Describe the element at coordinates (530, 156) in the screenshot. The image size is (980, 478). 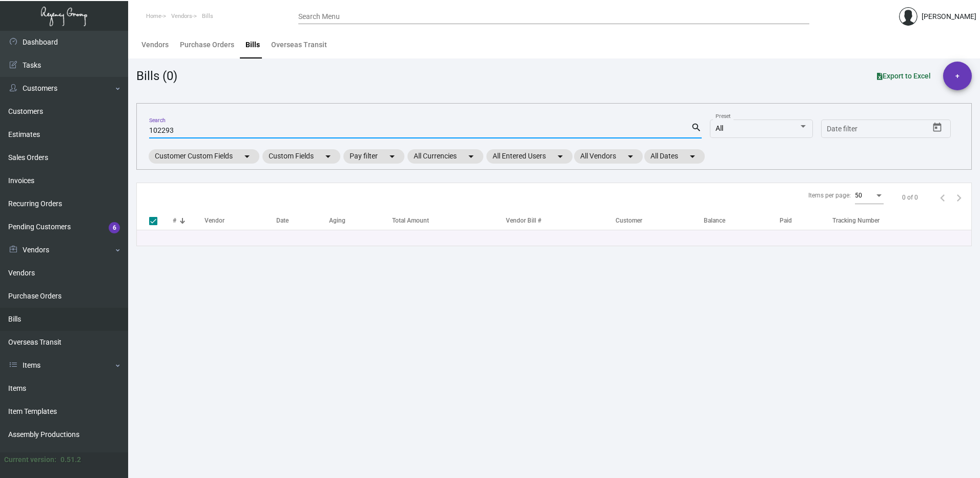
I see `mat-chip: All Entered Users` at that location.